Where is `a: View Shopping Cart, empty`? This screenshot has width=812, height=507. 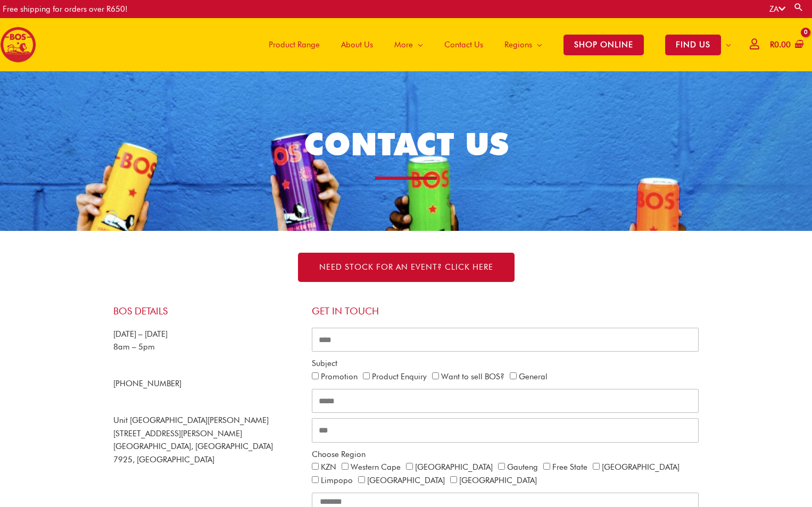
a: View Shopping Cart, empty is located at coordinates (786, 44).